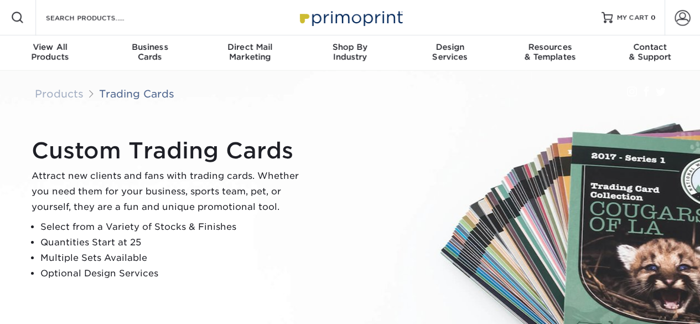 This screenshot has width=700, height=324. What do you see at coordinates (150, 52) in the screenshot?
I see `div: Cards` at bounding box center [150, 52].